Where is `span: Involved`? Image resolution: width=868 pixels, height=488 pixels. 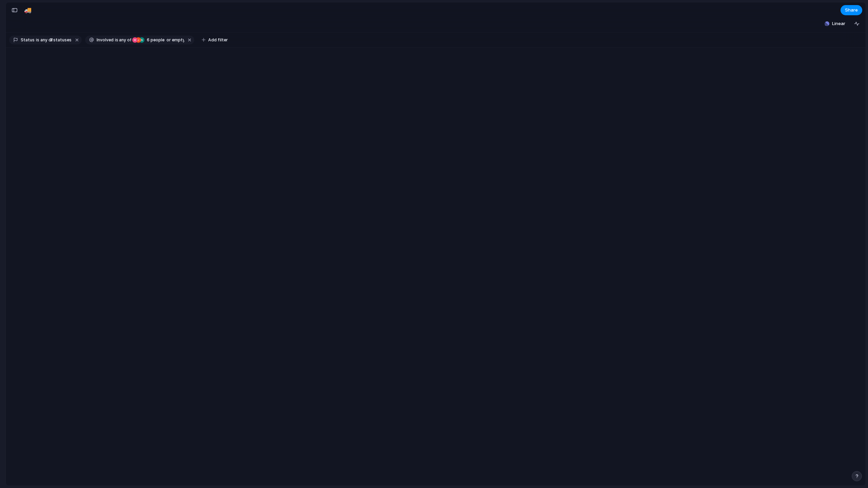 span: Involved is located at coordinates (106, 40).